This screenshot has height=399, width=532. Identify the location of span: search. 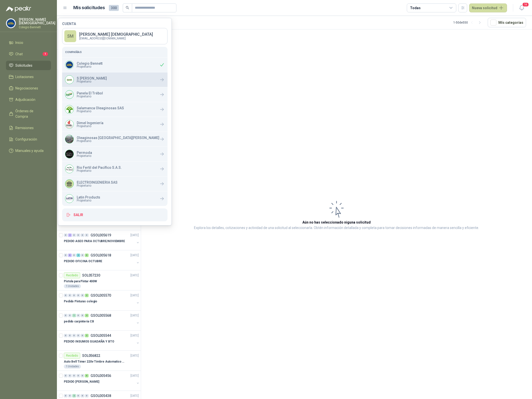
(128, 8).